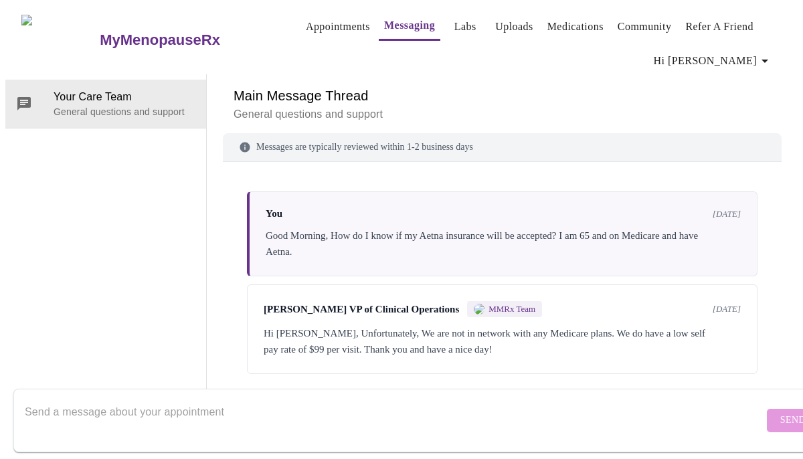  Describe the element at coordinates (575, 27) in the screenshot. I see `a: Medications` at that location.